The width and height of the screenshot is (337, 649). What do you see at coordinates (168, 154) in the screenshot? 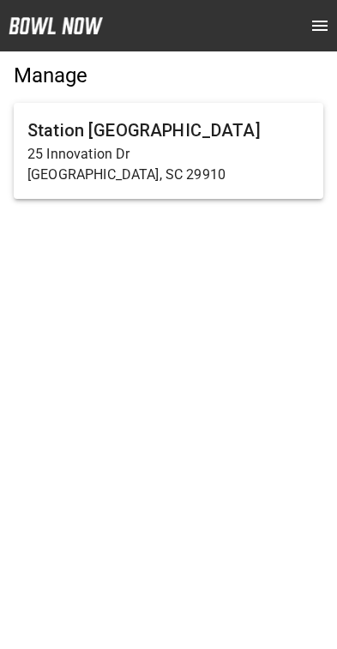
I see `p: 25 Innovation Dr` at bounding box center [168, 154].